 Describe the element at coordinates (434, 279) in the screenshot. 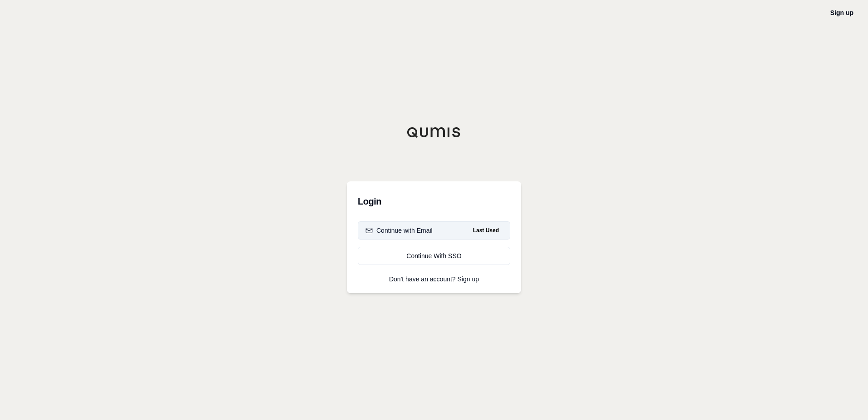

I see `p: Don't have an account?` at that location.